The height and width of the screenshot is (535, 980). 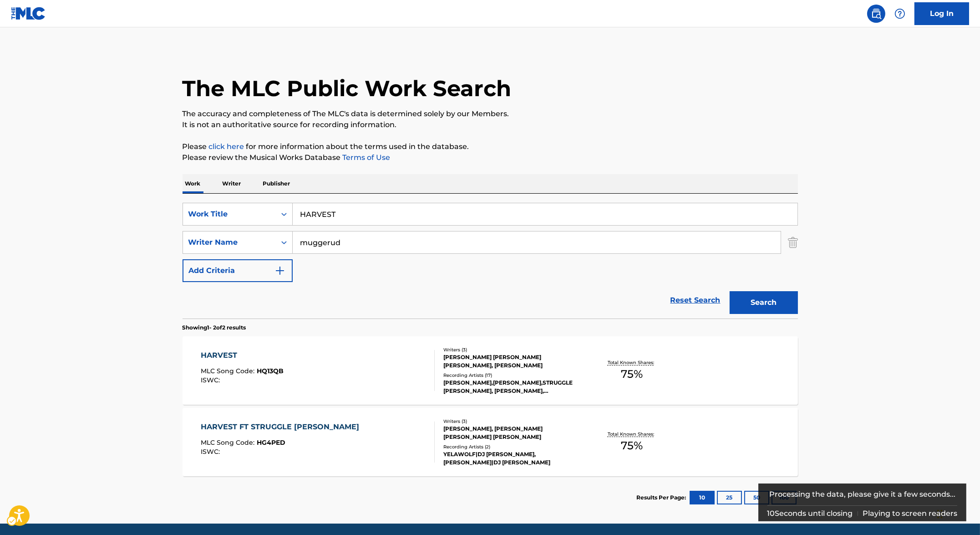 What do you see at coordinates (793, 242) in the screenshot?
I see `img: Delete Criterion` at bounding box center [793, 242].